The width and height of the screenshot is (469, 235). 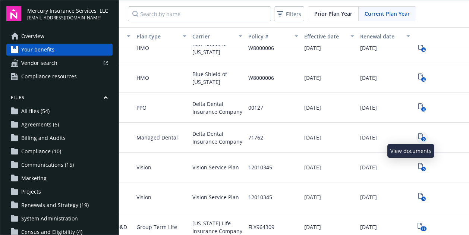 What do you see at coordinates (31, 191) in the screenshot?
I see `span: Projects` at bounding box center [31, 191].